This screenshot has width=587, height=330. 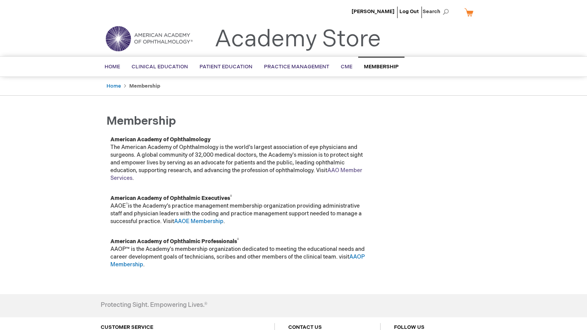 What do you see at coordinates (226, 67) in the screenshot?
I see `span: Patient Education` at bounding box center [226, 67].